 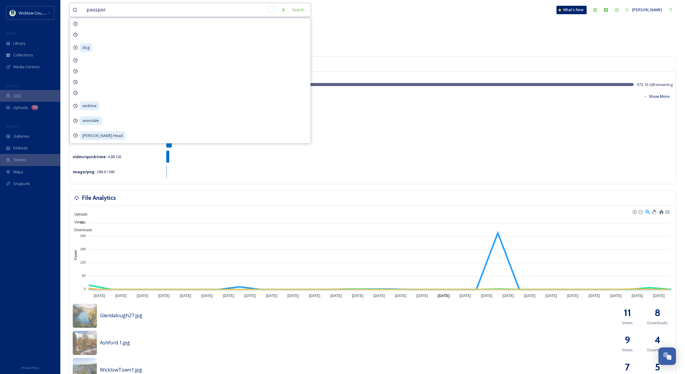 What do you see at coordinates (661, 211) in the screenshot?
I see `div: Reset Zoom` at bounding box center [661, 211].